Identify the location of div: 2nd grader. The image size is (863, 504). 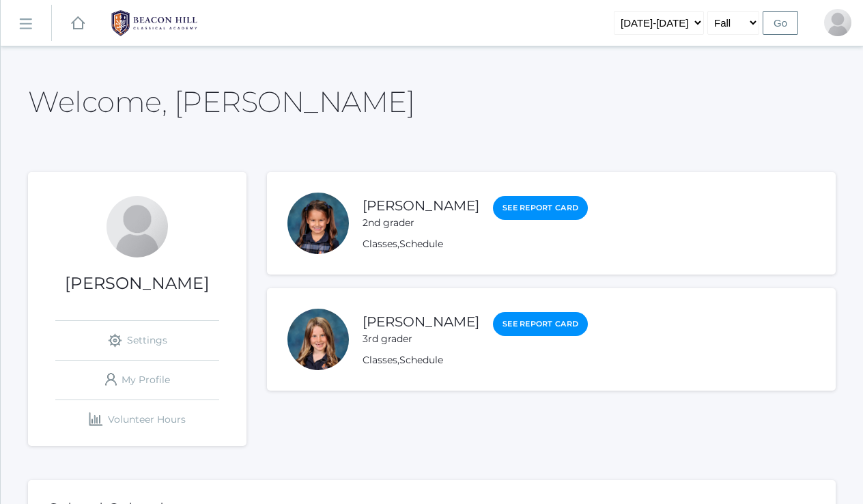
(421, 223).